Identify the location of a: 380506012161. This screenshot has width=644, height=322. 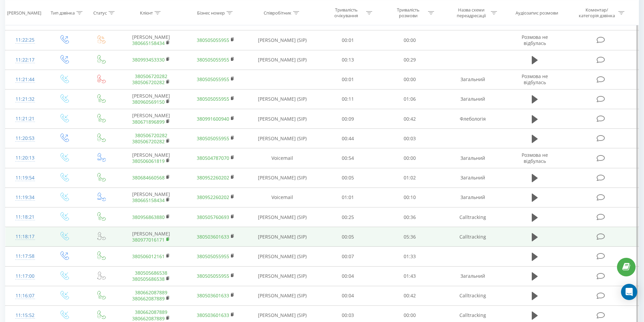
(149, 256).